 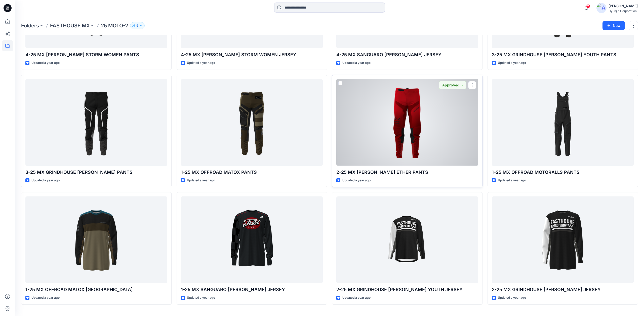 I want to click on p: 1-25 MX OFFROAD MOTORALLS PANTS, so click(x=563, y=173).